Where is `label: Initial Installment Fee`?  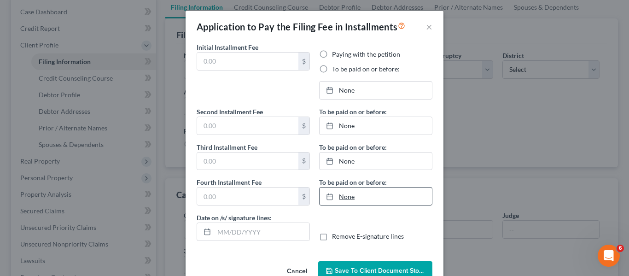
label: Initial Installment Fee is located at coordinates (227, 47).